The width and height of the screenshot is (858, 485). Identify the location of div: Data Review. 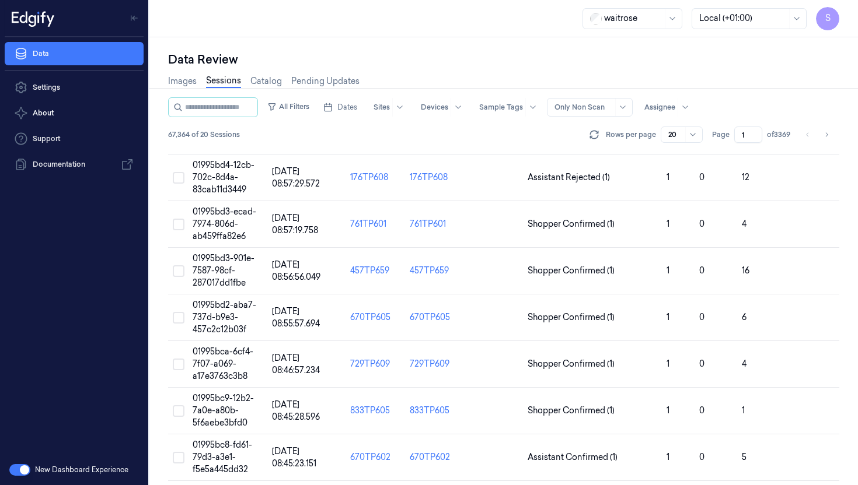
(503, 60).